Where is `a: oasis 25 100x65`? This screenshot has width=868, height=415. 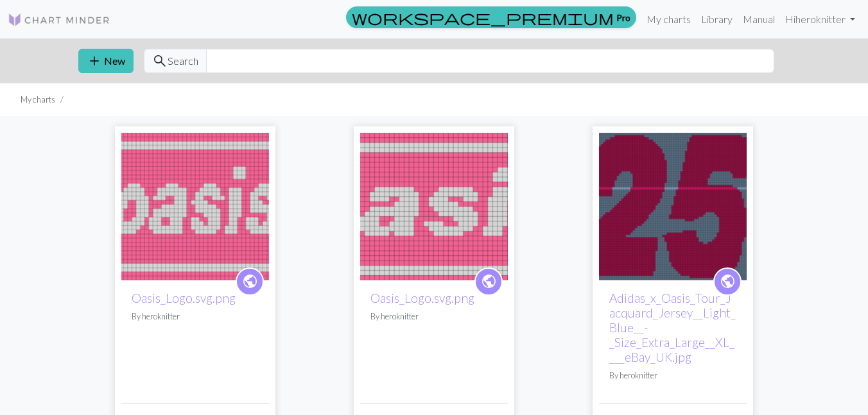 a: oasis 25 100x65 is located at coordinates (673, 205).